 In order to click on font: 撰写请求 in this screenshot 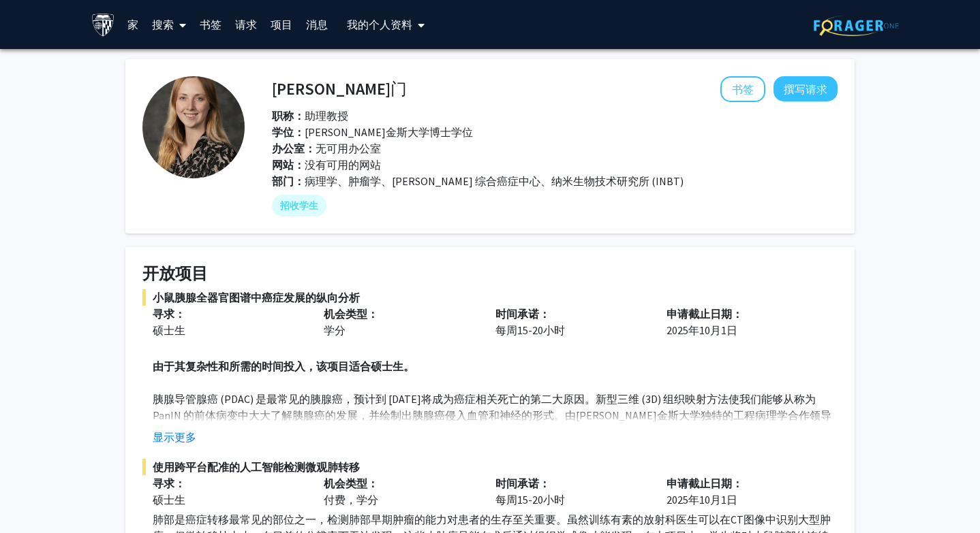, I will do `click(805, 89)`.